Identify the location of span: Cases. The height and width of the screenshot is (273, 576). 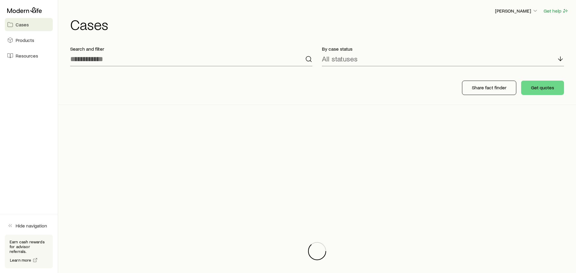
(22, 25).